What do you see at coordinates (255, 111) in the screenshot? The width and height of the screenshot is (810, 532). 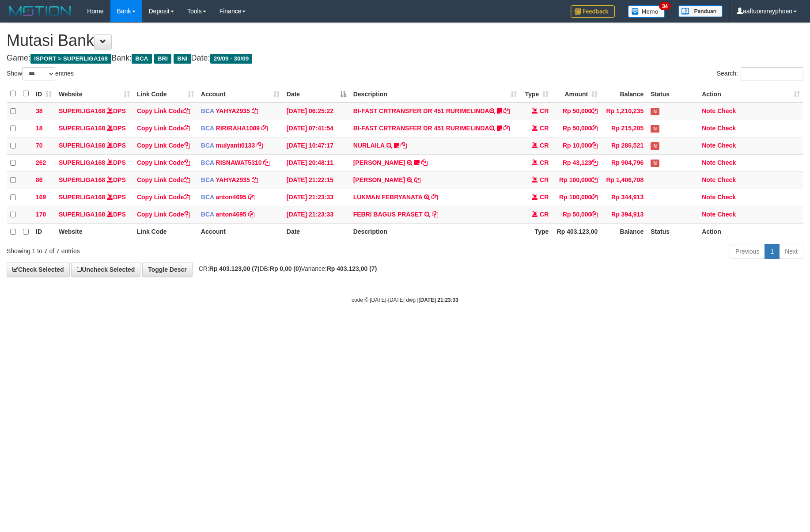 I see `a: Copy YAHYA2935 to clipboard` at bounding box center [255, 111].